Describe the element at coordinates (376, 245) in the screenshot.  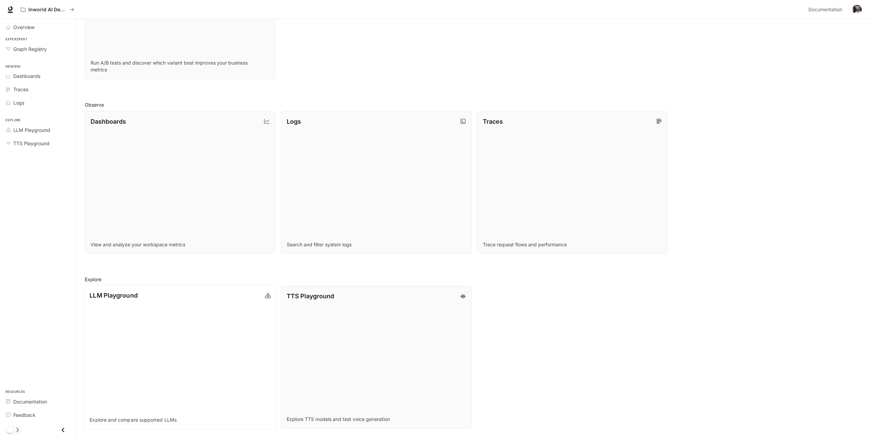
I see `p: Search and filter system logs` at that location.